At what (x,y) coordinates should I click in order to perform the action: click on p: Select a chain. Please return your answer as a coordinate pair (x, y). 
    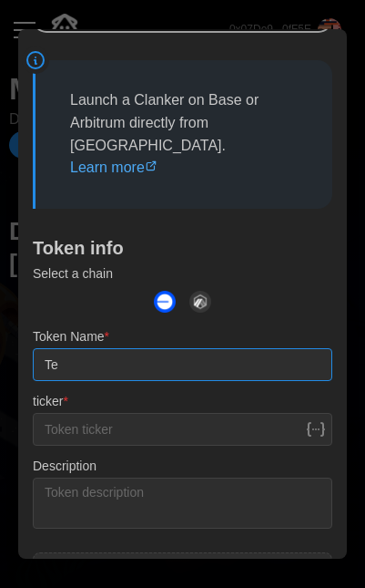
    Looking at the image, I should click on (182, 274).